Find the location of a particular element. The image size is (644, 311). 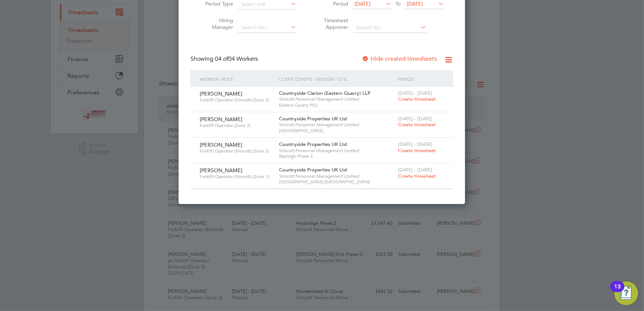

span: Forklift Operator (Simcott) (Zone 1) is located at coordinates (236, 177).